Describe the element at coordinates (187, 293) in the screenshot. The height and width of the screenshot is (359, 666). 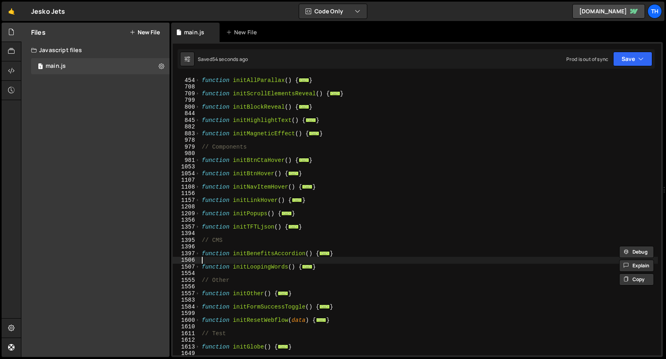
I see `div: 1557` at that location.